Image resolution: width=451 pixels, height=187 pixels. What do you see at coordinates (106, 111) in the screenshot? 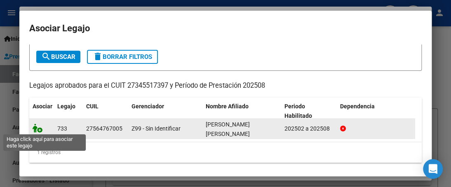
I see `datatable-header-cell: CUIL` at bounding box center [106, 111].